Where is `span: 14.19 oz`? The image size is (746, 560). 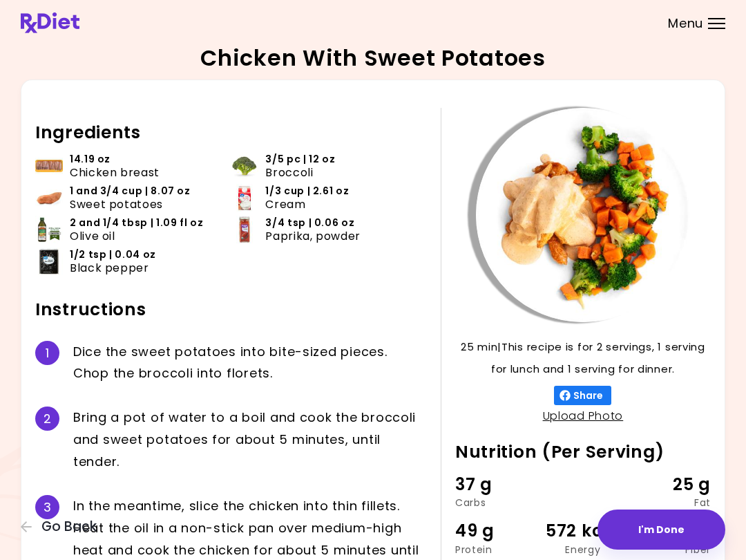 span: 14.19 oz is located at coordinates (90, 159).